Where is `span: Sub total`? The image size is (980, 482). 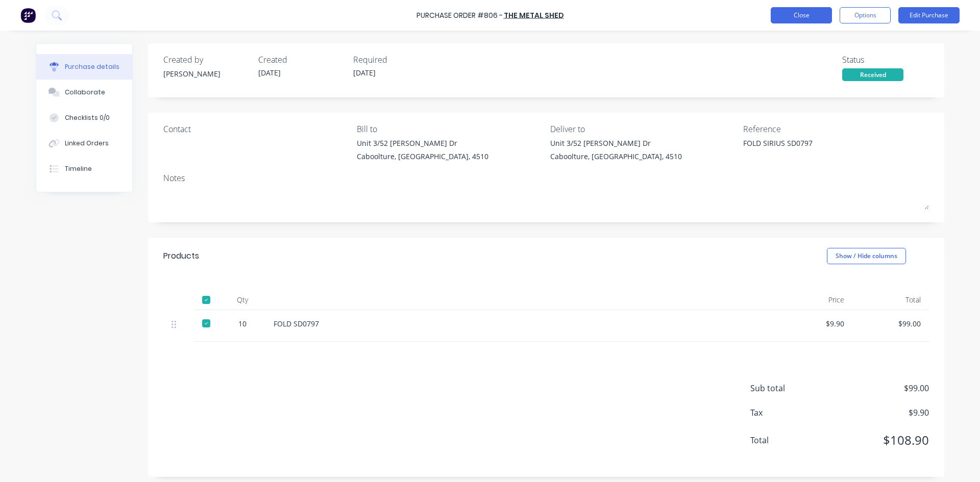
span: Sub total is located at coordinates (789, 388).